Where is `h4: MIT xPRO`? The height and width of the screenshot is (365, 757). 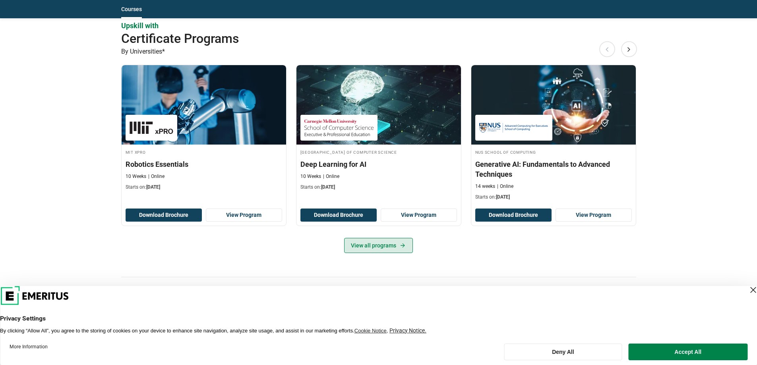 h4: MIT xPRO is located at coordinates (204, 152).